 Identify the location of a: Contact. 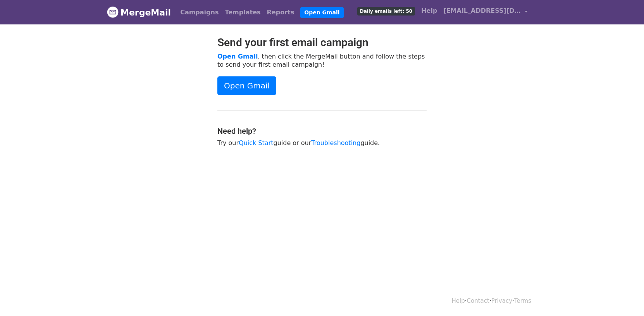
(479, 302).